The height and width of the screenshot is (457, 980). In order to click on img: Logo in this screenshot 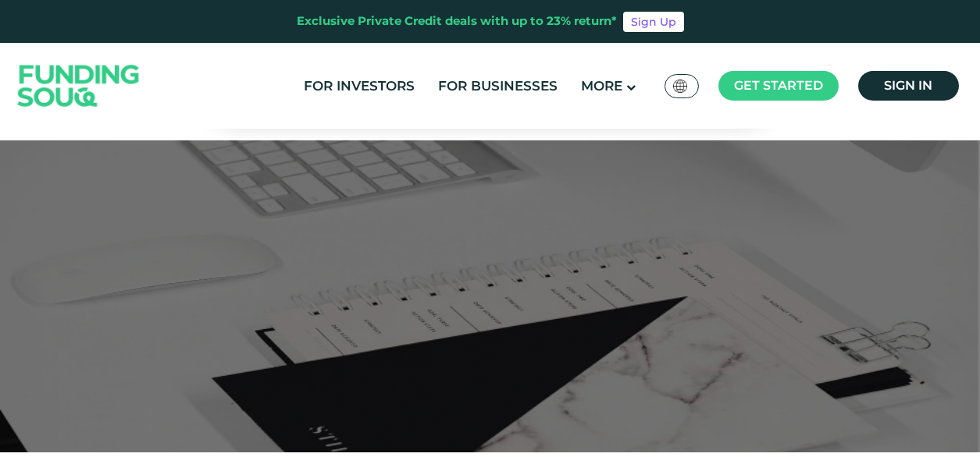, I will do `click(79, 86)`.